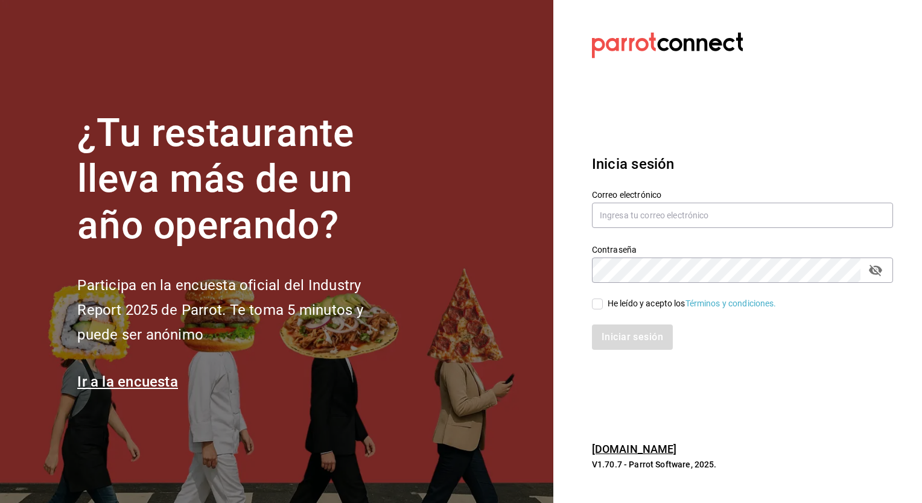 This screenshot has width=922, height=503. What do you see at coordinates (742, 164) in the screenshot?
I see `h3: Inicia sesión` at bounding box center [742, 164].